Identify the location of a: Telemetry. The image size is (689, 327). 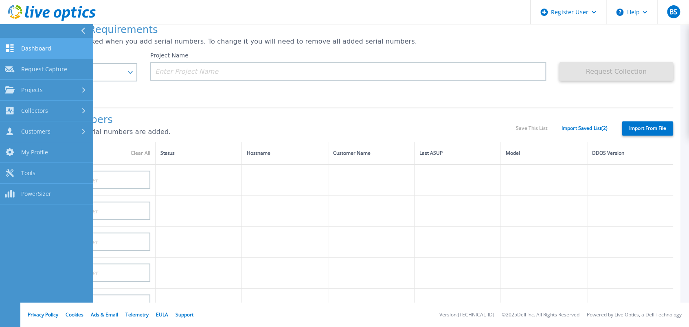
(137, 314).